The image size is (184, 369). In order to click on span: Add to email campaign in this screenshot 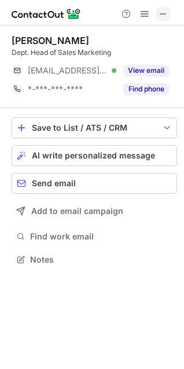, I will do `click(77, 211)`.